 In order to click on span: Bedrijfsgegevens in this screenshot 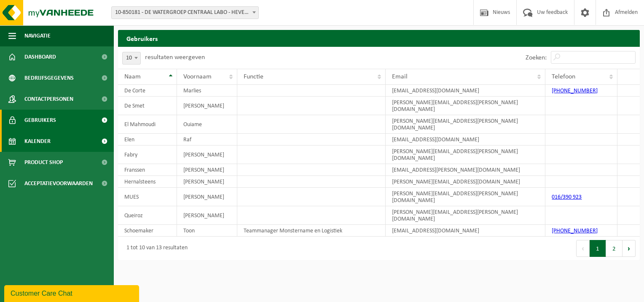, I will do `click(49, 78)`.